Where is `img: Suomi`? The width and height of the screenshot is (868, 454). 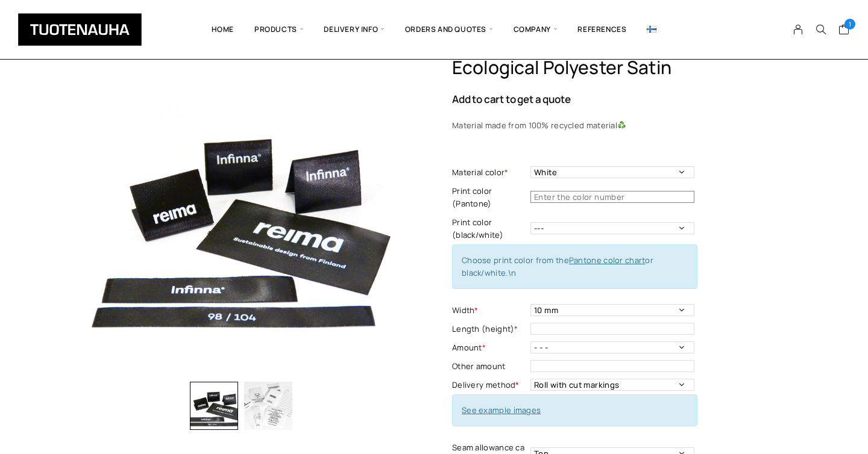
img: Suomi is located at coordinates (652, 29).